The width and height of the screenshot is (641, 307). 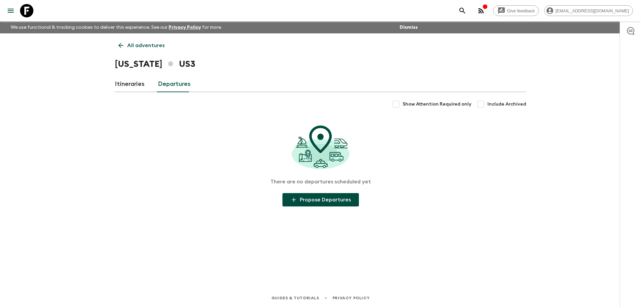 I want to click on p: All adventures, so click(x=146, y=45).